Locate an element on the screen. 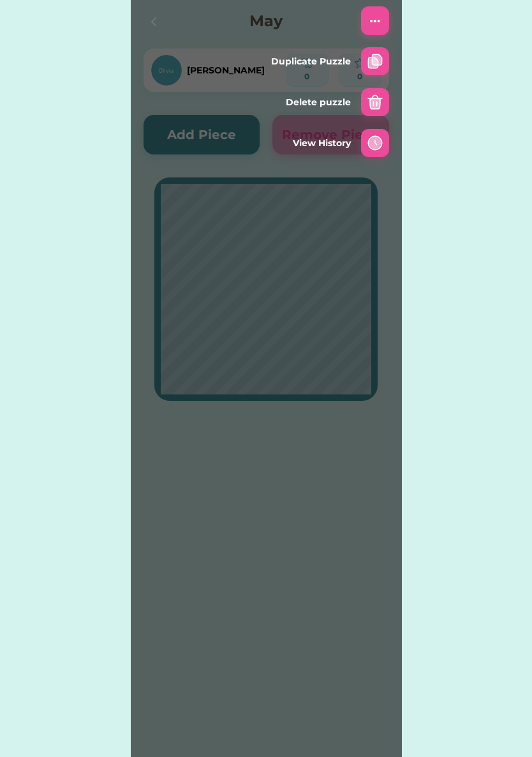 The height and width of the screenshot is (757, 532). div: View History is located at coordinates (322, 143).